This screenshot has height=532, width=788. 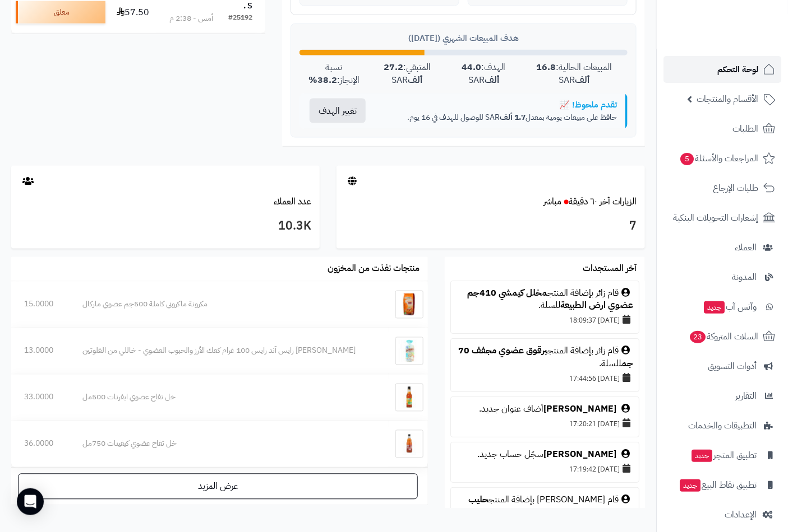 What do you see at coordinates (722, 426) in the screenshot?
I see `span: التطبيقات والخدمات` at bounding box center [722, 426].